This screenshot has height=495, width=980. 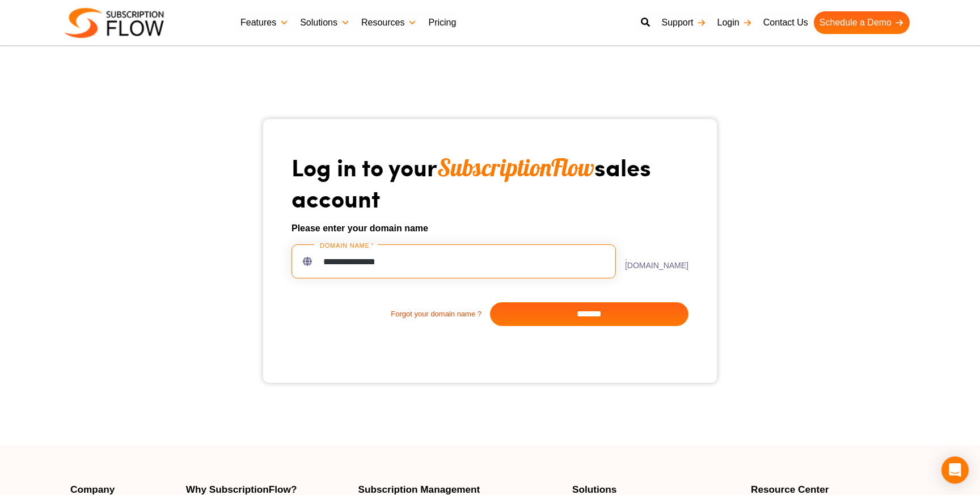 What do you see at coordinates (490, 228) in the screenshot?
I see `h6: Please enter your domain name` at bounding box center [490, 228].